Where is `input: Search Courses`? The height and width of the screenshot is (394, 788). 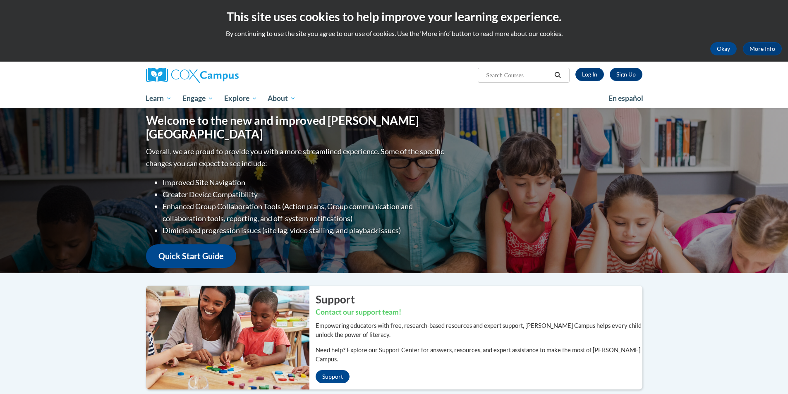 input: Search Courses is located at coordinates (518, 75).